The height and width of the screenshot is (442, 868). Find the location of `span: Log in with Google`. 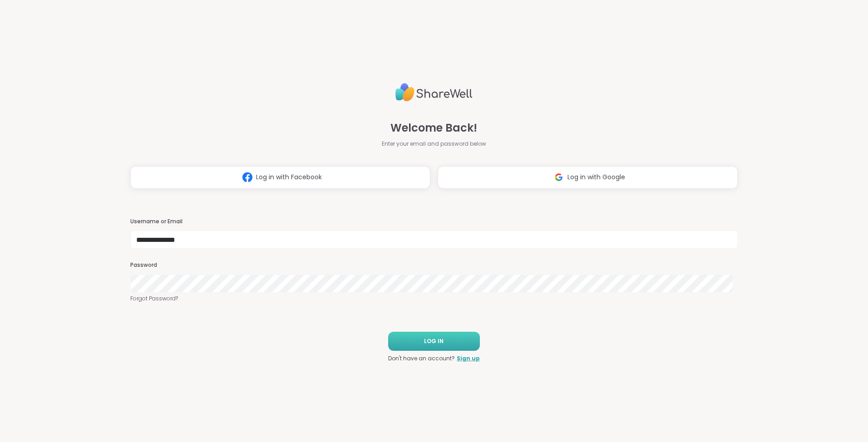

span: Log in with Google is located at coordinates (596, 177).